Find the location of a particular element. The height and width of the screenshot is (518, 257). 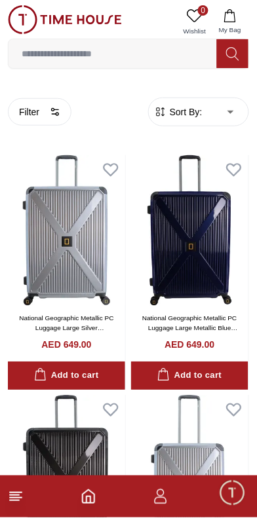

div: Chat Widget is located at coordinates (232, 493).